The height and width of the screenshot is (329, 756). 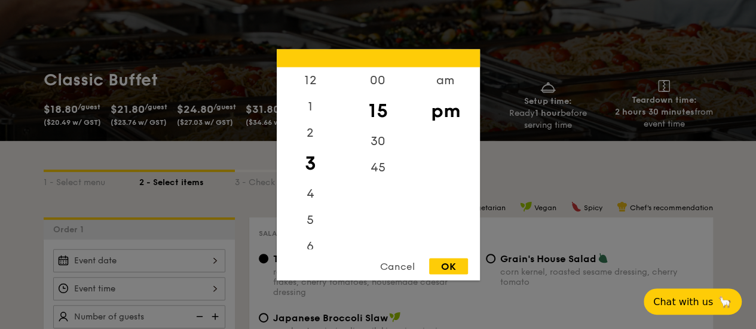 I want to click on div: pm, so click(x=445, y=110).